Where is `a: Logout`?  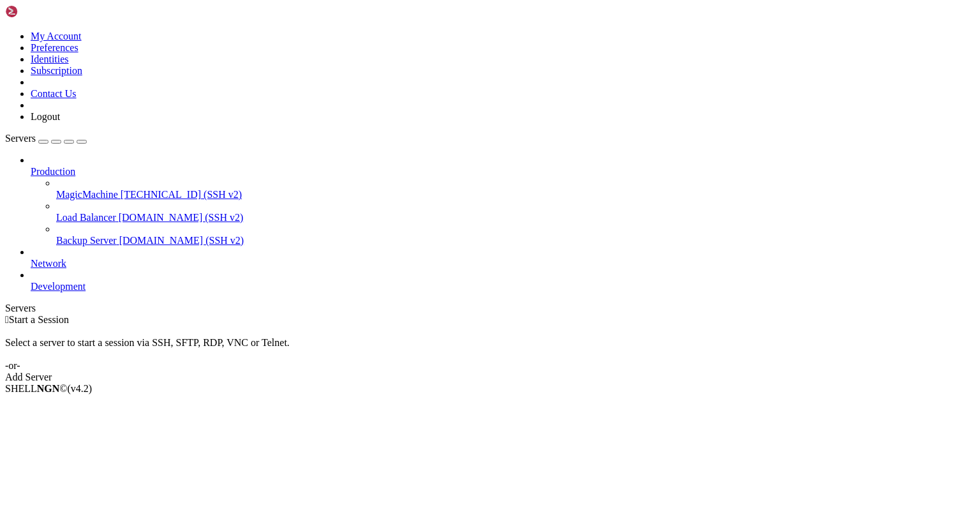 a: Logout is located at coordinates (45, 116).